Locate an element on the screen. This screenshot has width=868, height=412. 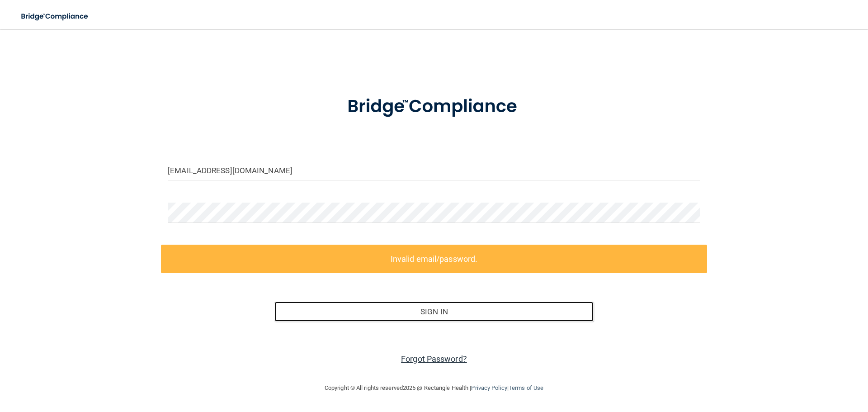
a: Terms of Use is located at coordinates (526, 387).